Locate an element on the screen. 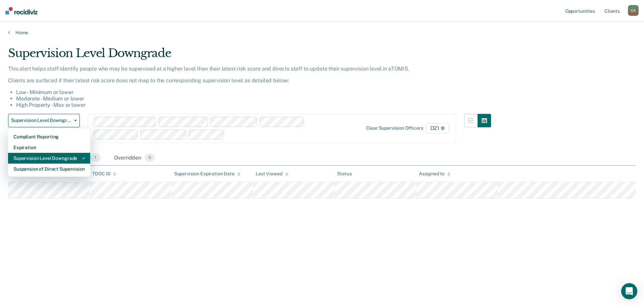  button: CA is located at coordinates (633, 10).